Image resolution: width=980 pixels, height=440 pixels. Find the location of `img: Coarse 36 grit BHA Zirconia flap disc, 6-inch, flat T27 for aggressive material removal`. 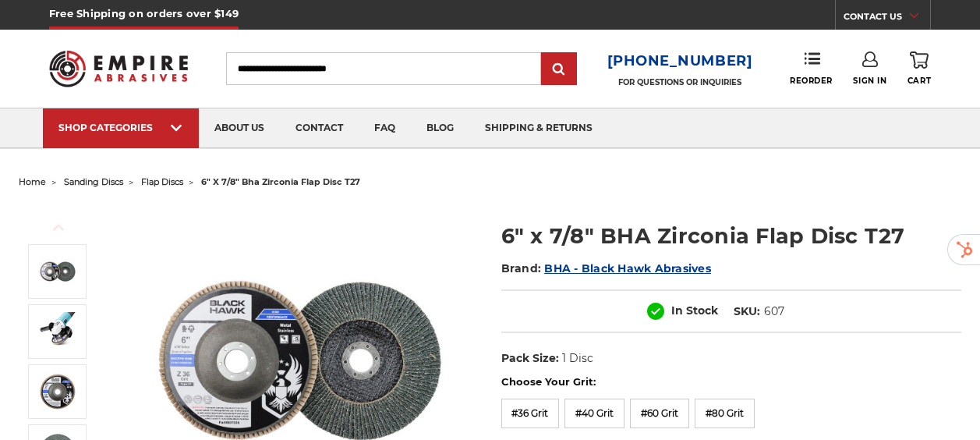

img: Coarse 36 grit BHA Zirconia flap disc, 6-inch, flat T27 for aggressive material removal is located at coordinates (58, 272).